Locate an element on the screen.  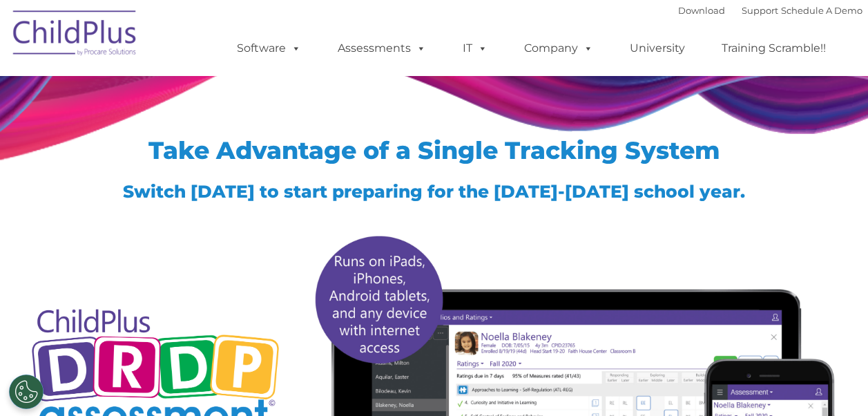
a: Support is located at coordinates (760, 11).